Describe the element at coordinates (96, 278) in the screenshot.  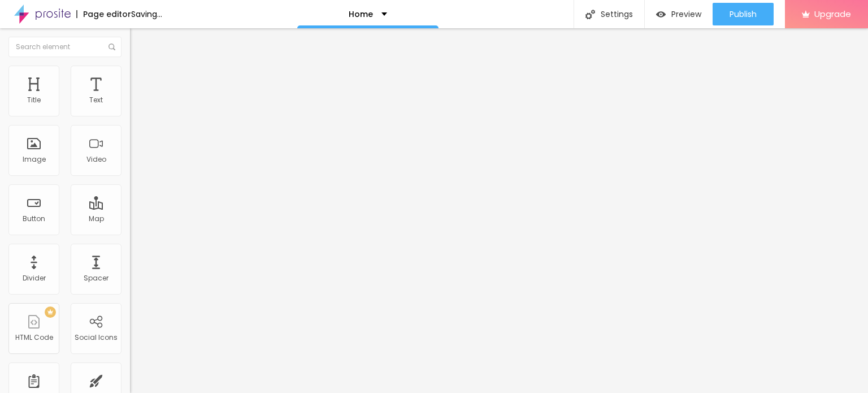
I see `div: Spacer` at that location.